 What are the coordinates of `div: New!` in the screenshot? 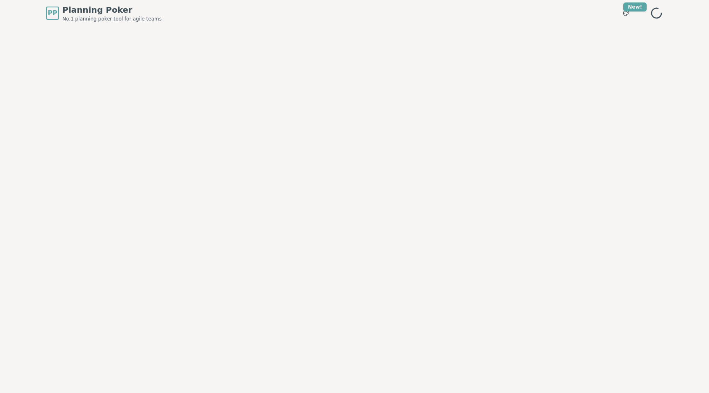 It's located at (635, 7).